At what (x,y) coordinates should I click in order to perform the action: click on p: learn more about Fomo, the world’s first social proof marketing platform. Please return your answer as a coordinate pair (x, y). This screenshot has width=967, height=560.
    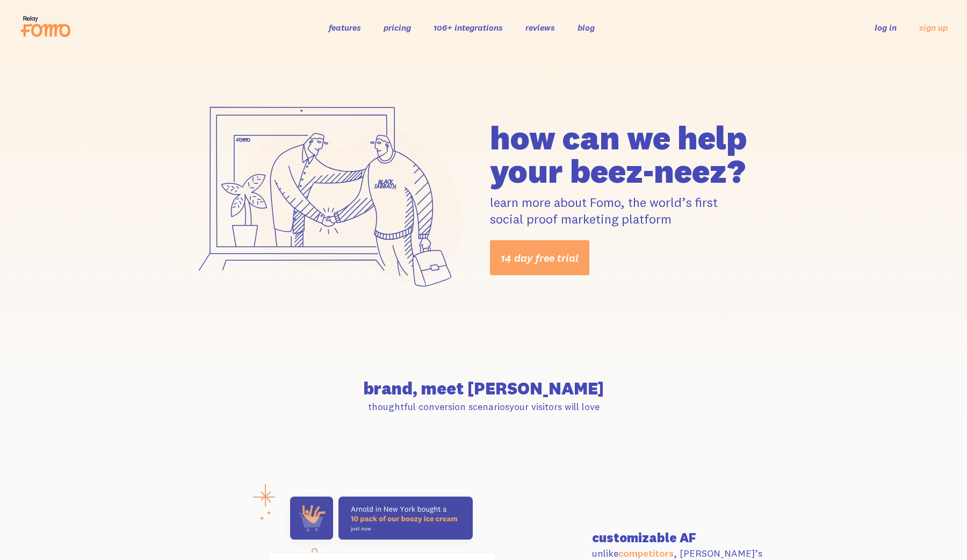
    Looking at the image, I should click on (636, 211).